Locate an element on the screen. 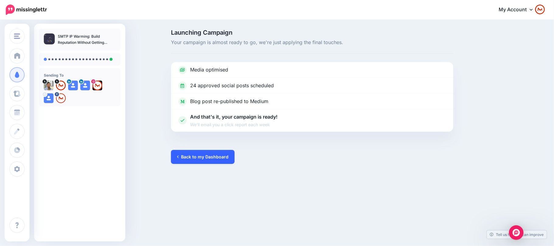 This screenshot has height=246, width=554. img: 5T2vCaaP-27537.jpg is located at coordinates (49, 85).